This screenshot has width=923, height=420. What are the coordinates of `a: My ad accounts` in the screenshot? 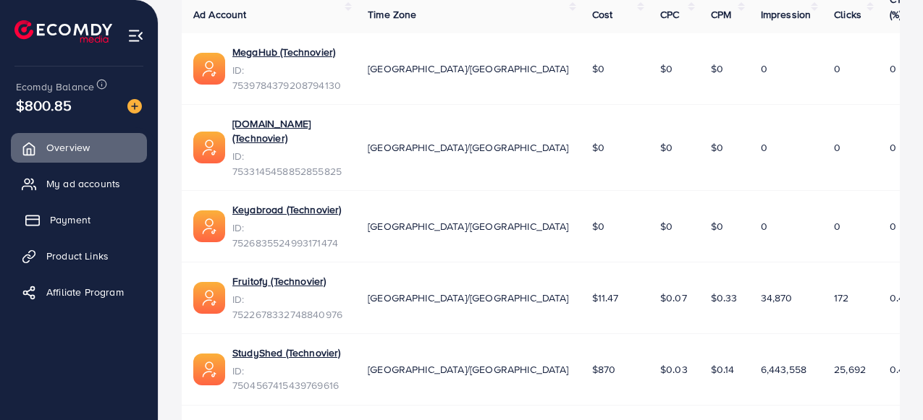 It's located at (79, 184).